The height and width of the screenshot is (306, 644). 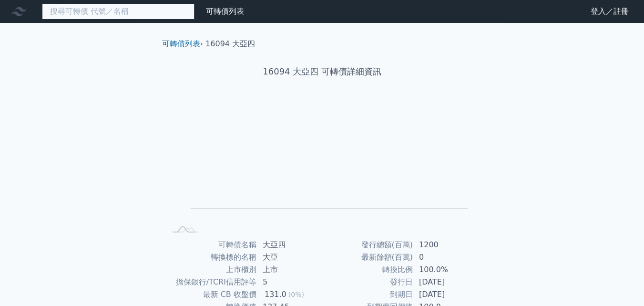 What do you see at coordinates (610, 11) in the screenshot?
I see `a: 登入／註冊` at bounding box center [610, 11].